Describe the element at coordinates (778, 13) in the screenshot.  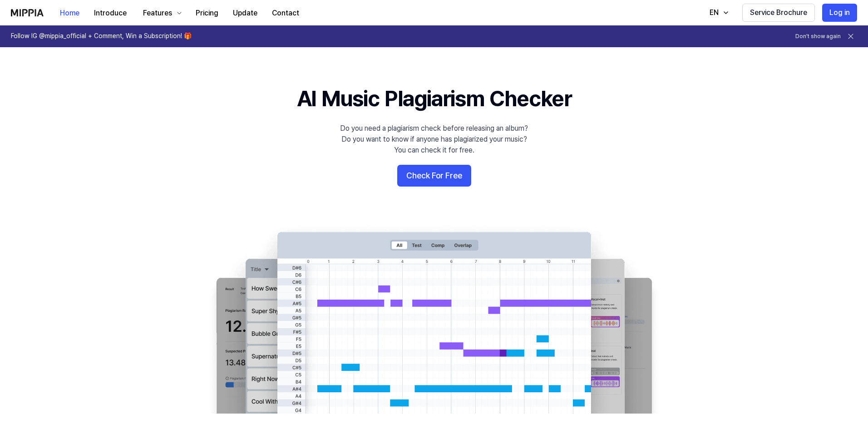
I see `a: Service Brochure` at that location.